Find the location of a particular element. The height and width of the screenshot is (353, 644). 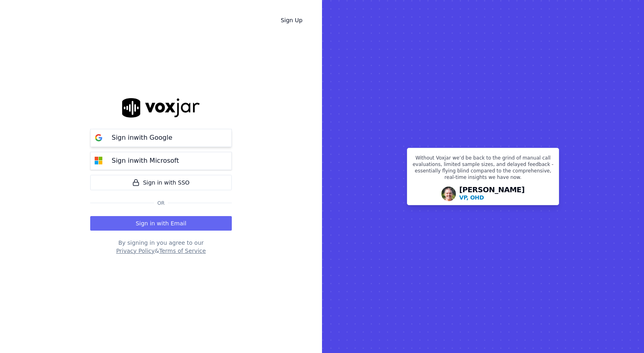

p: Without Voxjar we’d be back to the grind of manual call evaluations, limited sample sizes, and de... is located at coordinates (483, 169).